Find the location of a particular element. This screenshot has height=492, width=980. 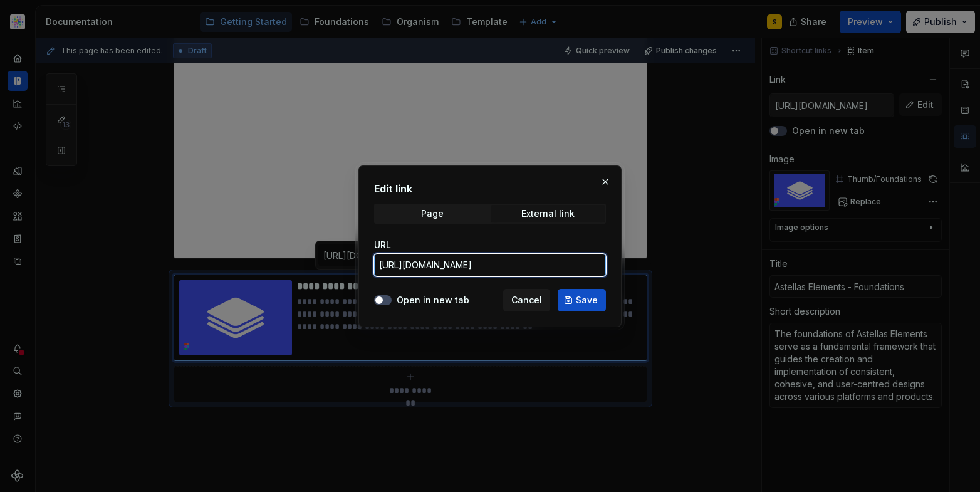

label: Open in new tab is located at coordinates (433, 300).